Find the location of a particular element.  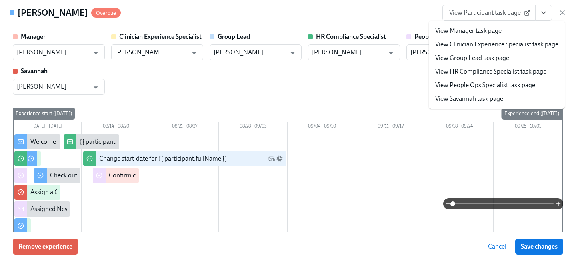

div: 08/21 – 08/27 is located at coordinates (185, 127).